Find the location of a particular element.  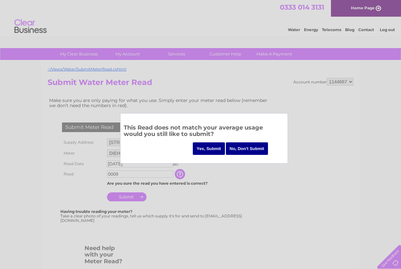

a: Log out is located at coordinates (387, 30).